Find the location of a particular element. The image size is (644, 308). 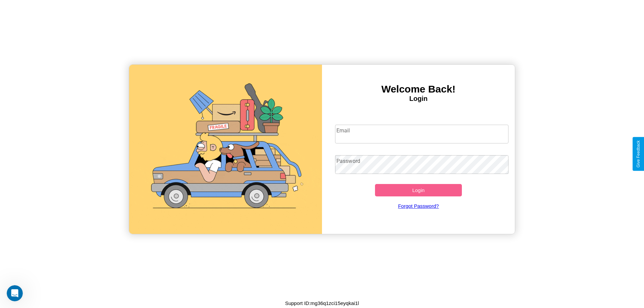

div: Give Feedback is located at coordinates (638, 154).